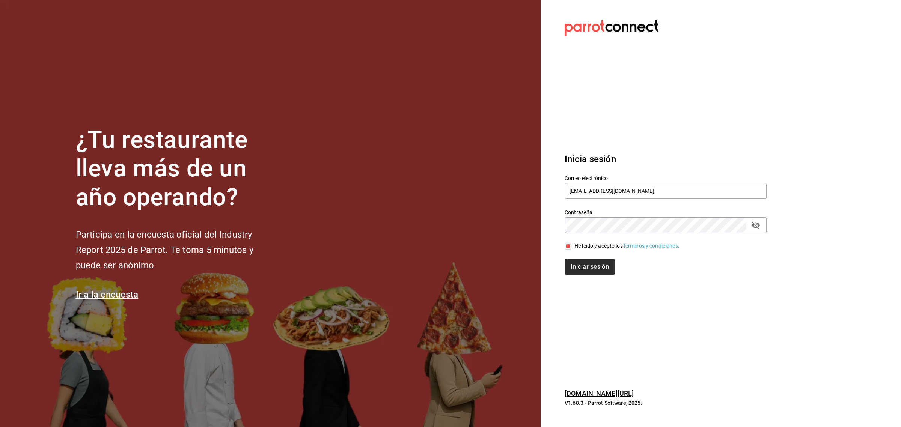  Describe the element at coordinates (177, 169) in the screenshot. I see `h1: ¿Tu restaurante lleva más de un año operando?` at that location.